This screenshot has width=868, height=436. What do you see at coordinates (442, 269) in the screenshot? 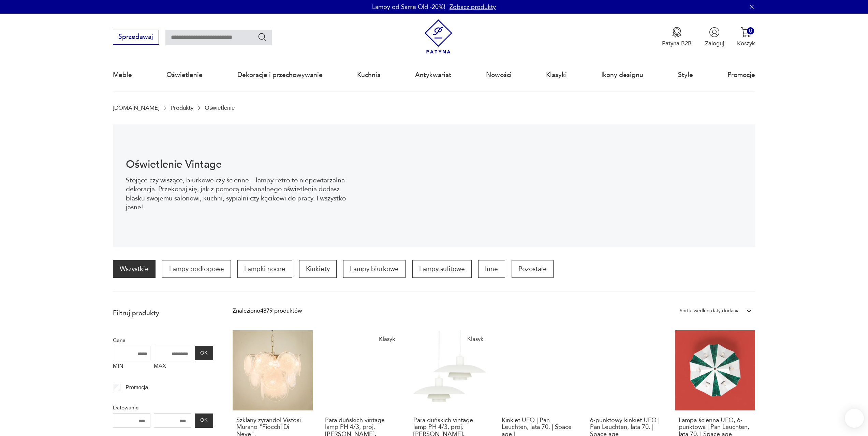
I see `a: Lampy sufitowe` at bounding box center [442, 269].